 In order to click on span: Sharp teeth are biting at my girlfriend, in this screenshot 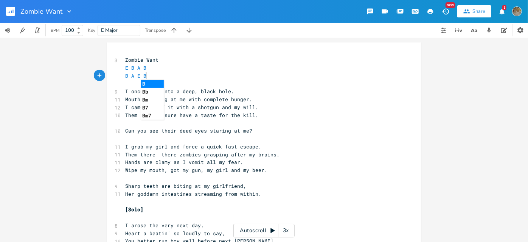, I will do `click(186, 186)`.